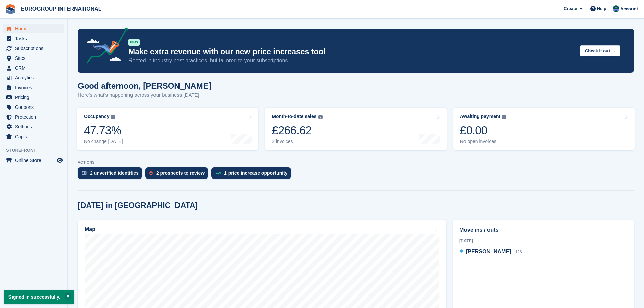  What do you see at coordinates (351, 60) in the screenshot?
I see `p: Rooted in industry best practices, but tailored to your subscriptions.` at bounding box center [351, 60].